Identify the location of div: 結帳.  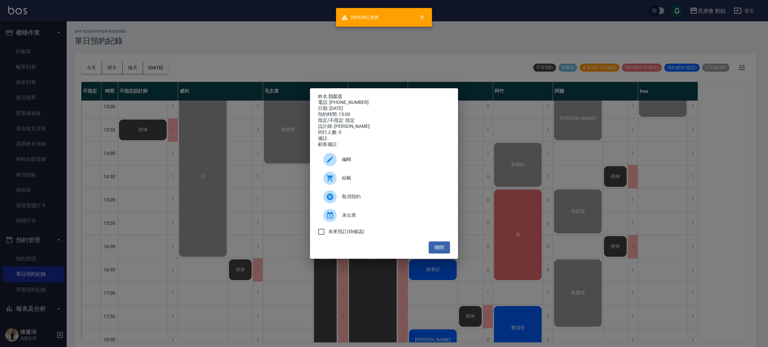
(384, 178).